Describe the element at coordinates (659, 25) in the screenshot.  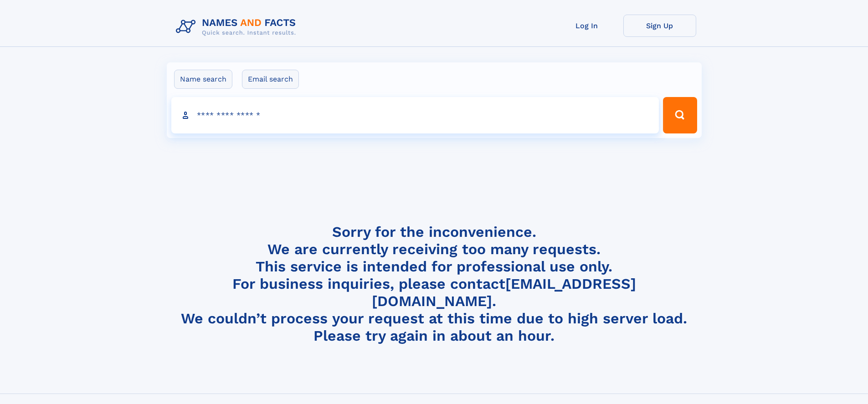
I see `a: Sign Up` at that location.